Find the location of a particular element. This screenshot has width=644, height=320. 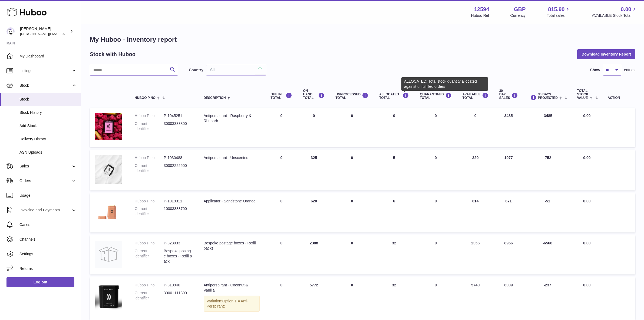

dd: 30001111300 is located at coordinates (178, 295).